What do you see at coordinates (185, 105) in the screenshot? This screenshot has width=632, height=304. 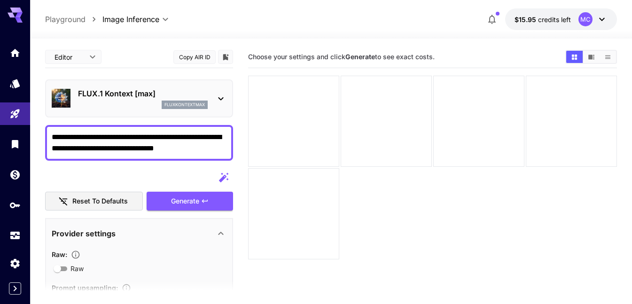 I see `p: fluxkontextmax` at bounding box center [185, 105].